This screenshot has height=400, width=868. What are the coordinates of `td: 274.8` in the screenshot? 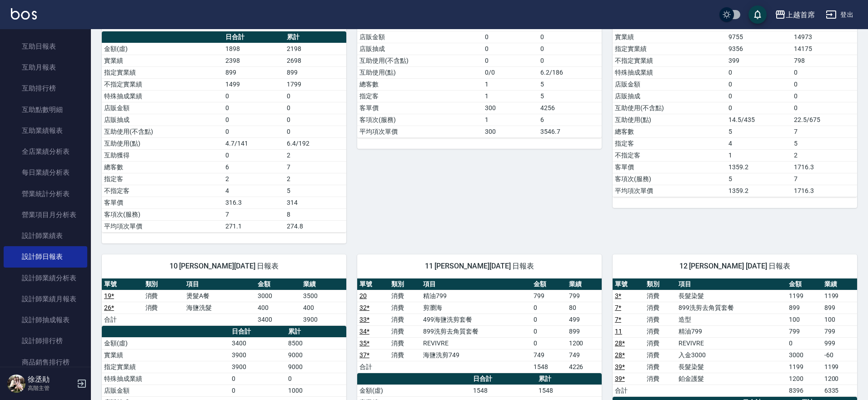 It's located at (315, 226).